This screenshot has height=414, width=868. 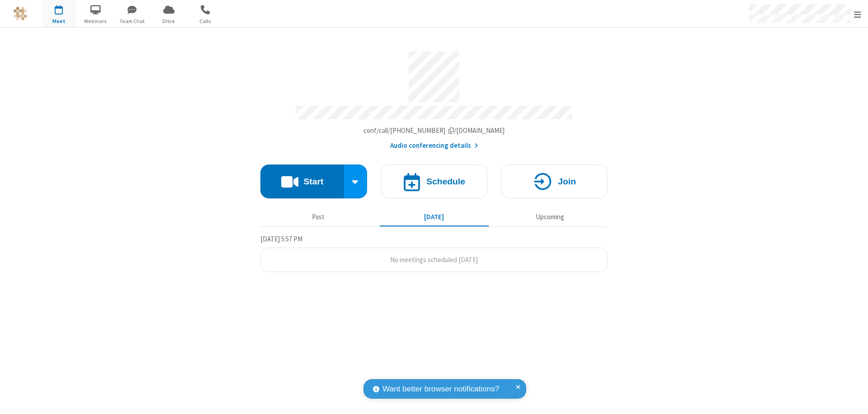 What do you see at coordinates (205, 21) in the screenshot?
I see `span: Calls` at bounding box center [205, 21].